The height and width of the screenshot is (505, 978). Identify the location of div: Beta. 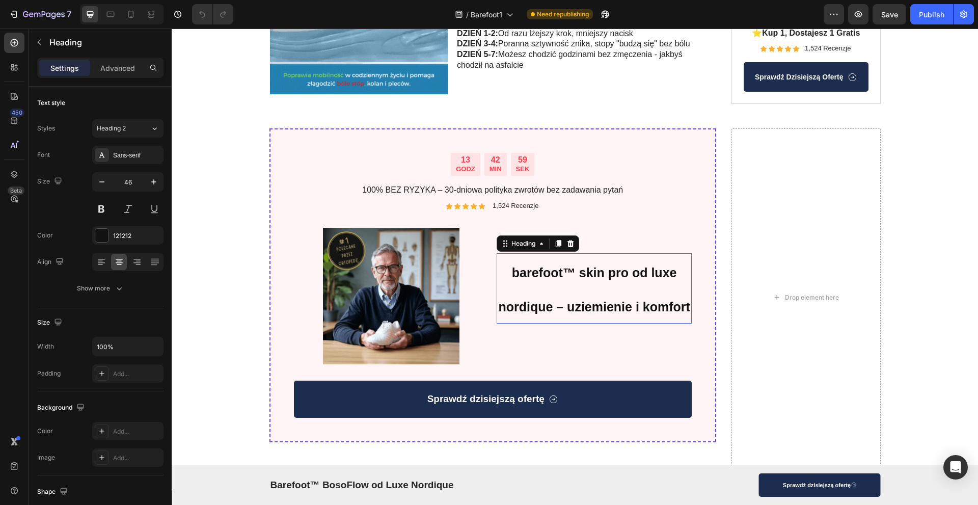
(16, 190).